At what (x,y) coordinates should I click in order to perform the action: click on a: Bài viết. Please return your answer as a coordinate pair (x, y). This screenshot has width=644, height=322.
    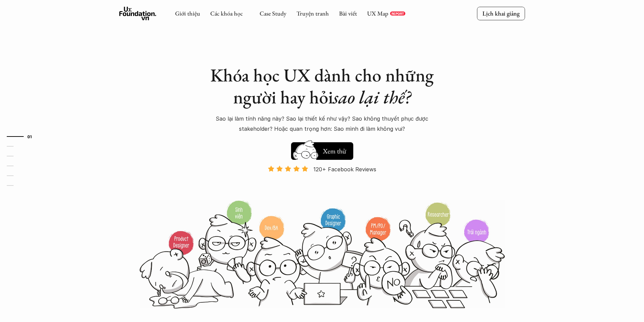
    Looking at the image, I should click on (348, 13).